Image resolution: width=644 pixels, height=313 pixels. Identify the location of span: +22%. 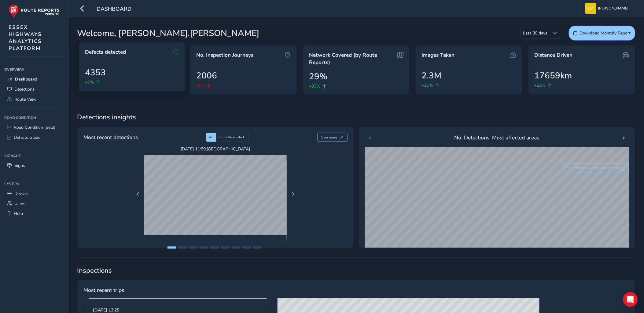
(540, 85).